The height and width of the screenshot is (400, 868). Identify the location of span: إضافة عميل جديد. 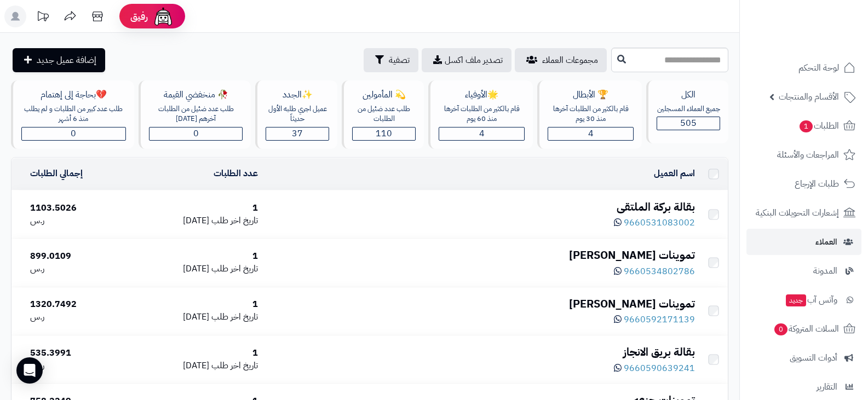
(66, 61).